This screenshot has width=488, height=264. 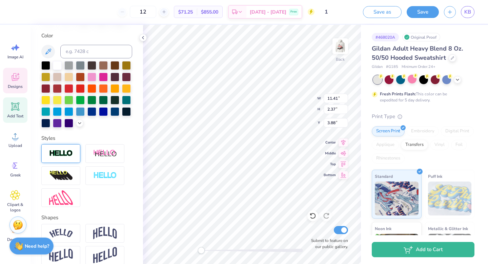 What do you see at coordinates (418, 67) in the screenshot?
I see `span: Minimum Order: 24 +` at bounding box center [418, 67].